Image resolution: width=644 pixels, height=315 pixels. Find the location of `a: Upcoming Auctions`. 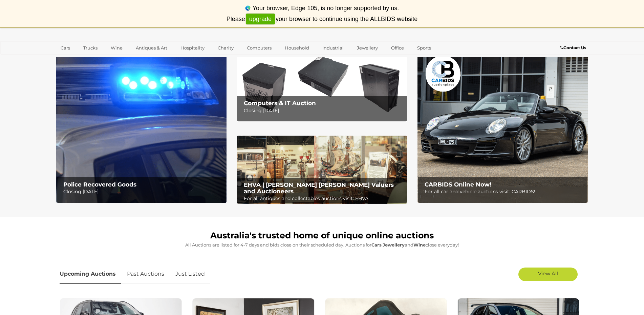

a: Upcoming Auctions is located at coordinates (90, 274).